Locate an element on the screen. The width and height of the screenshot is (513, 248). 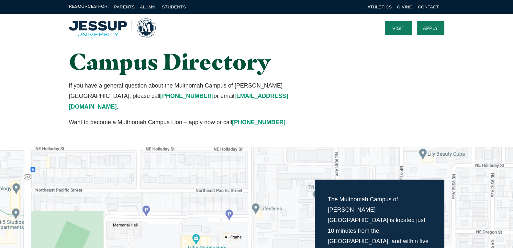
a: Athletics is located at coordinates (380, 7).